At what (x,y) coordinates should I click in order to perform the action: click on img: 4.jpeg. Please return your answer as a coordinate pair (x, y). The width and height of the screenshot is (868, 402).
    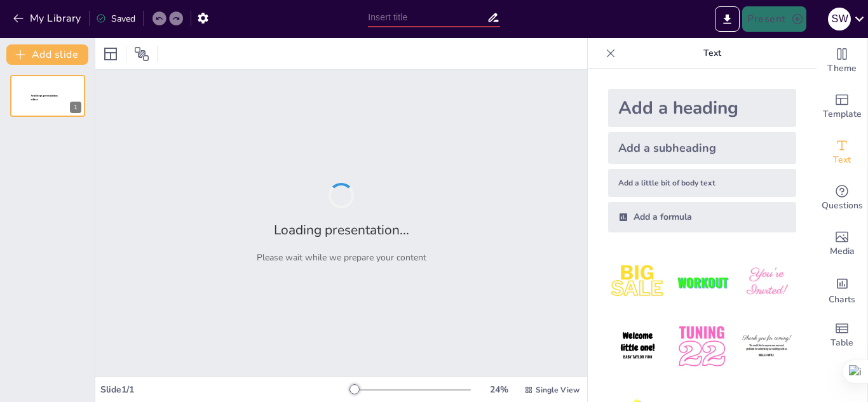
    Looking at the image, I should click on (637, 346).